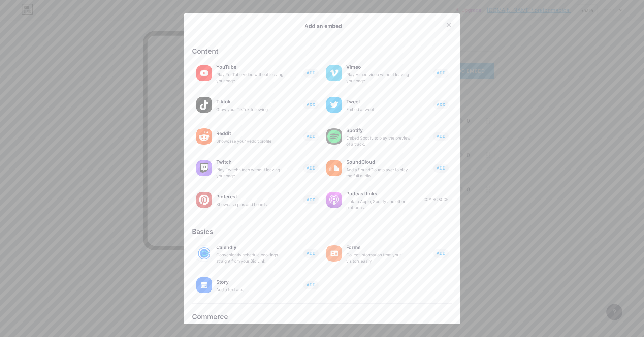 This screenshot has width=644, height=337. What do you see at coordinates (250, 102) in the screenshot?
I see `div: Tiktok` at bounding box center [250, 102].